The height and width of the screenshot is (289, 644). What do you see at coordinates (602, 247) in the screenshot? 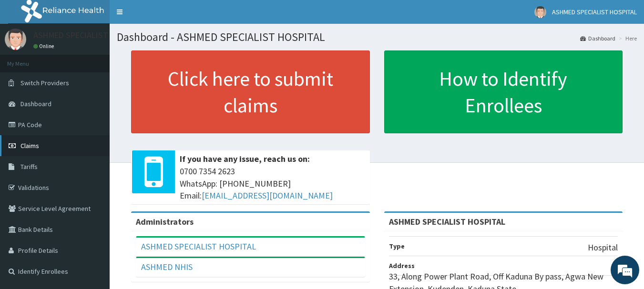
I see `p: Hospital` at bounding box center [602, 247].